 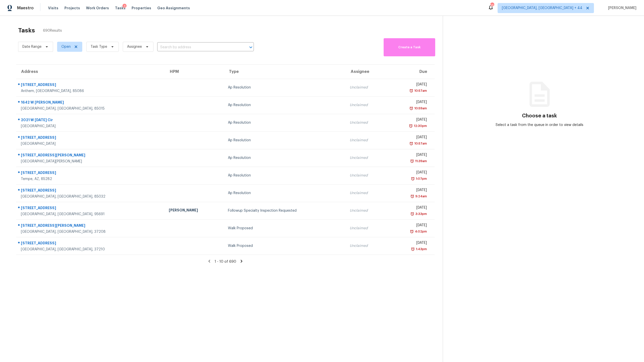 What do you see at coordinates (125, 6) in the screenshot?
I see `div: 3` at bounding box center [125, 6].